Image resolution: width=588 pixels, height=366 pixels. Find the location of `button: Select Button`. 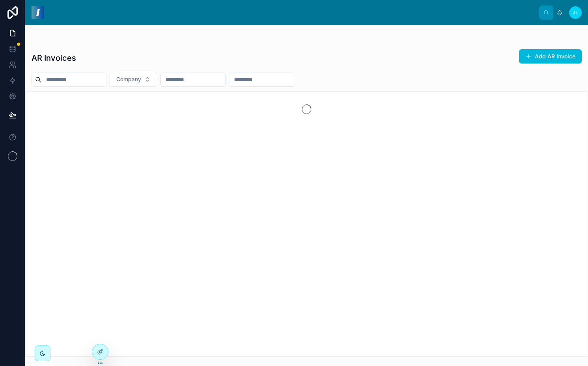

button: Select Button is located at coordinates (134, 80).